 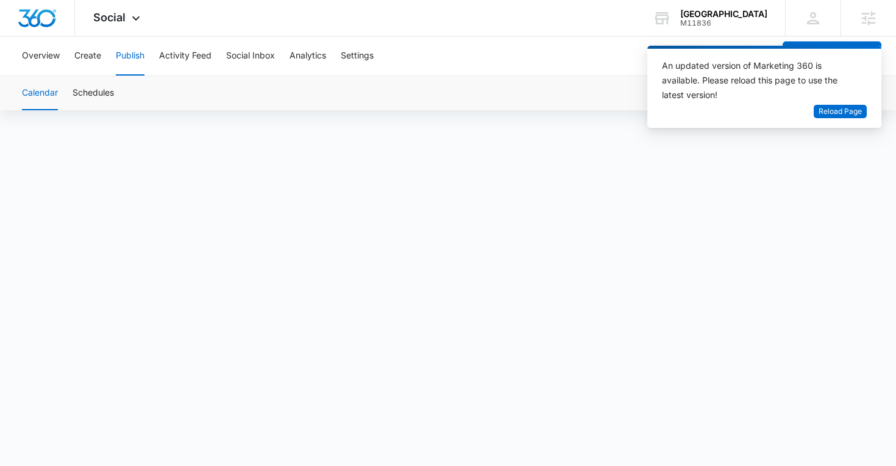 What do you see at coordinates (185, 56) in the screenshot?
I see `button: Activity Feed` at bounding box center [185, 56].